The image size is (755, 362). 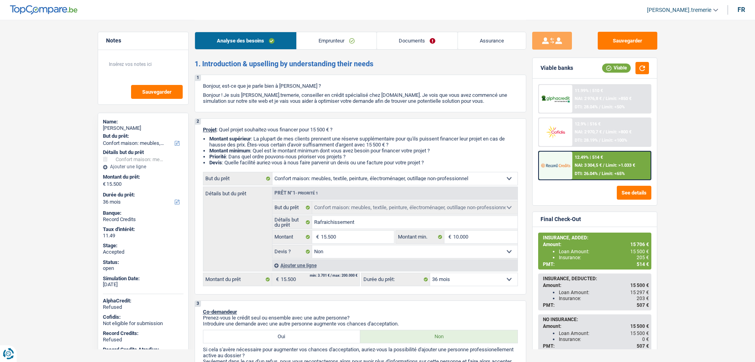 I want to click on li: : Quel est le montant minimum dont vous avez besoin pour financer votre projet ?, so click(x=363, y=150).